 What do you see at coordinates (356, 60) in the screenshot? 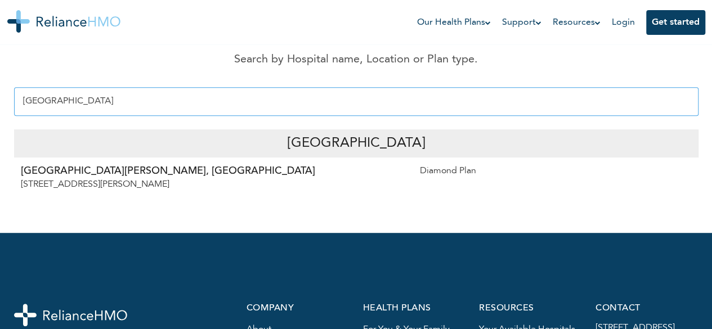
I see `p: Search by Hospital name, Location or Plan type.` at bounding box center [356, 60].